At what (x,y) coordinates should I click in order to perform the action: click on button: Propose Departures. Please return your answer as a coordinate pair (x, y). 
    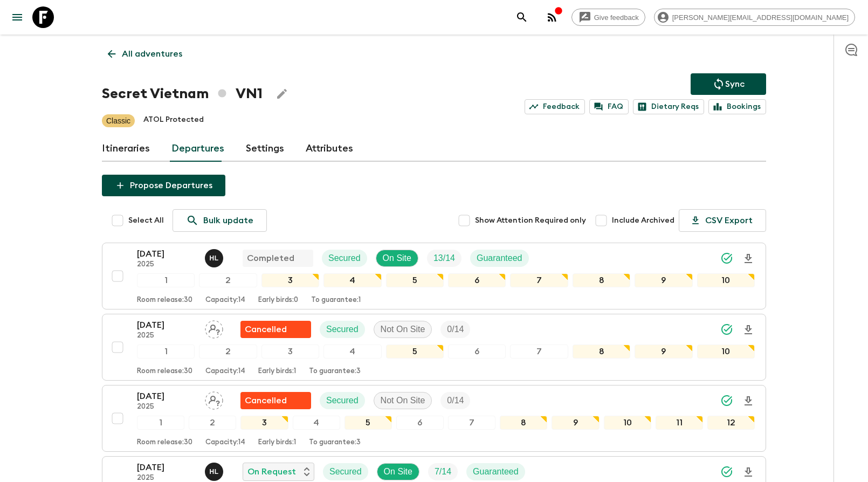
    Looking at the image, I should click on (163, 186).